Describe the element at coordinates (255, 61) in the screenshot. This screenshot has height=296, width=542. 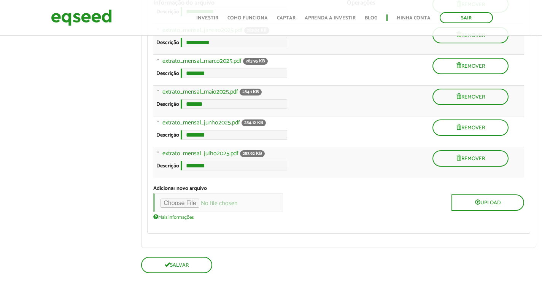
I see `span: 283.95 KB` at that location.